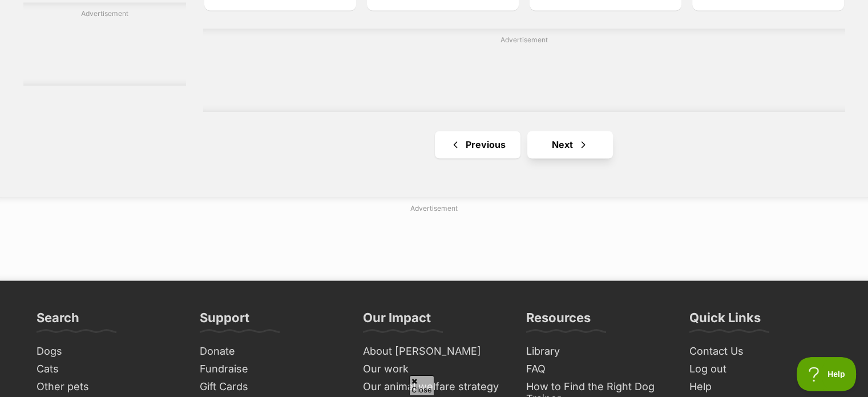  Describe the element at coordinates (524, 145) in the screenshot. I see `nav: Pagination` at that location.